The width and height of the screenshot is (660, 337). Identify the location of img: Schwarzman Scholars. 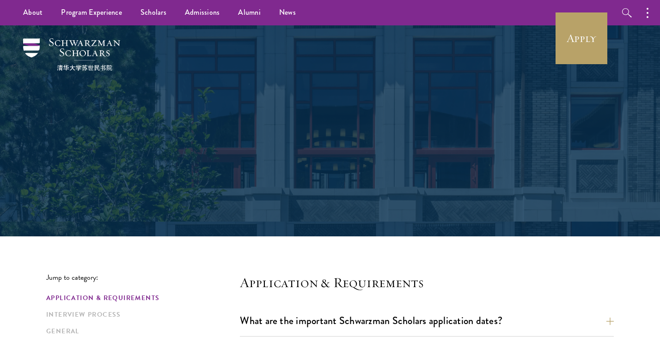
(72, 55).